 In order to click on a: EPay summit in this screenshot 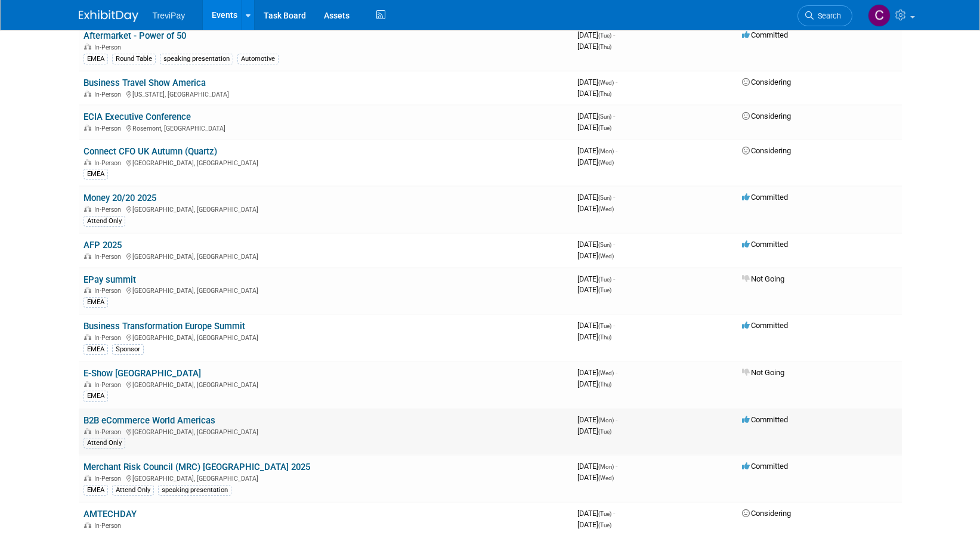, I will do `click(109, 280)`.